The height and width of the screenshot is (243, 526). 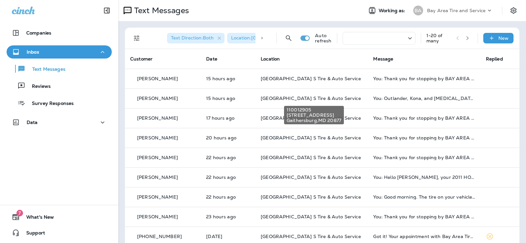 I want to click on button: Settings, so click(x=514, y=11).